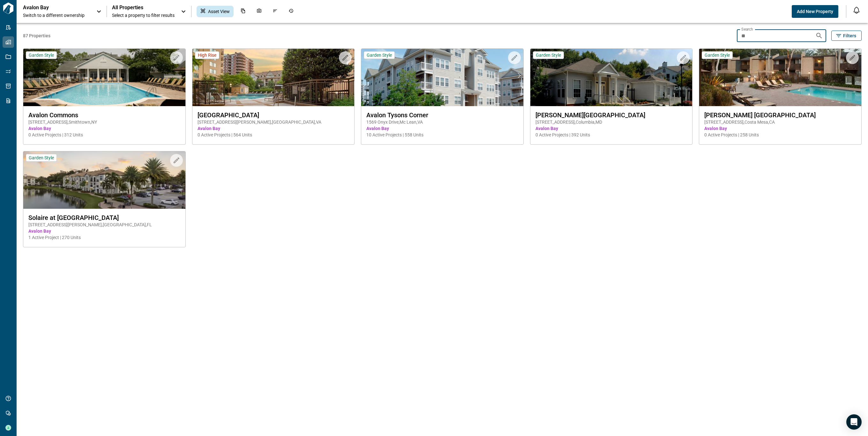 This screenshot has width=868, height=436. I want to click on span: Switch to a different ownership, so click(56, 15).